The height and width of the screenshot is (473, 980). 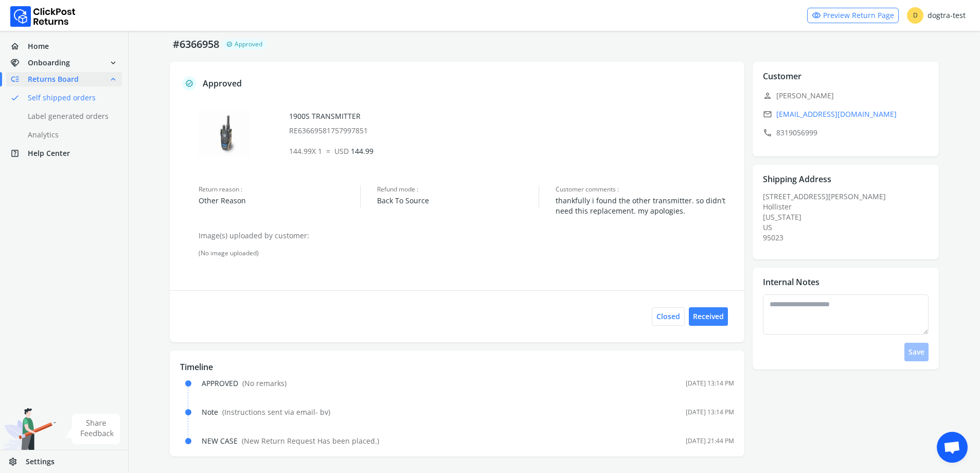 I want to click on span: Onboarding, so click(x=49, y=63).